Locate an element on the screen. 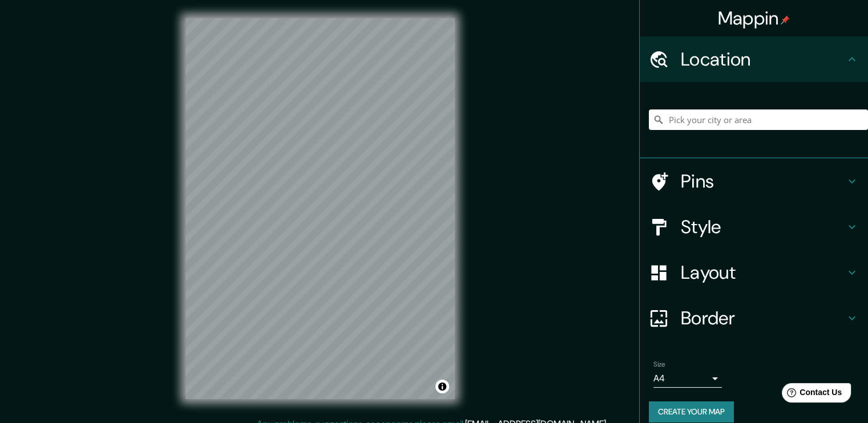  button: Create your map is located at coordinates (691, 412).